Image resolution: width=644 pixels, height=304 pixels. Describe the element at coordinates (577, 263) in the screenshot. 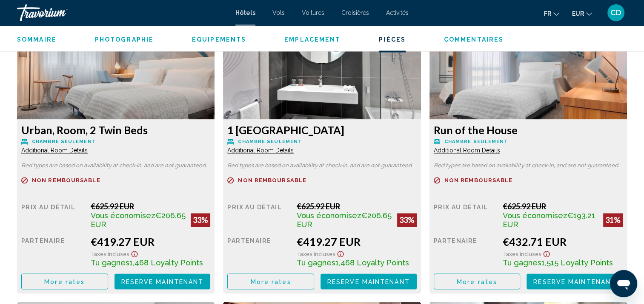

I see `span: 1,515 Loyalty Points` at that location.